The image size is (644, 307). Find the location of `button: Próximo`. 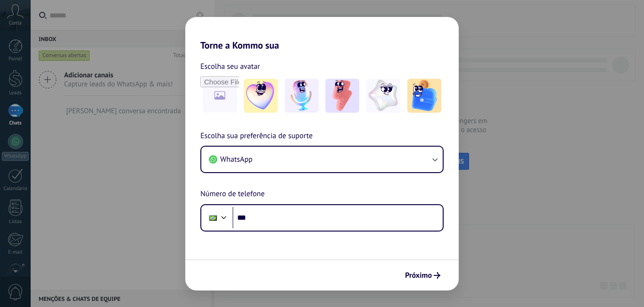

button: Próximo is located at coordinates (422, 275).